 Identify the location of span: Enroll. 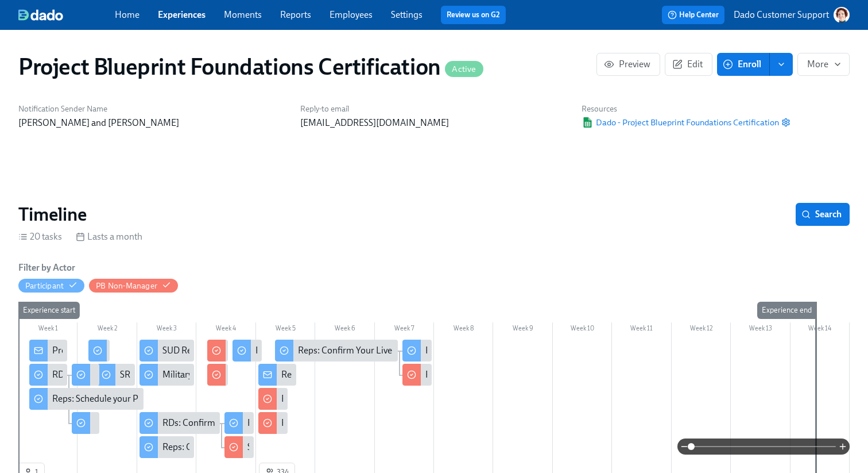
(743, 64).